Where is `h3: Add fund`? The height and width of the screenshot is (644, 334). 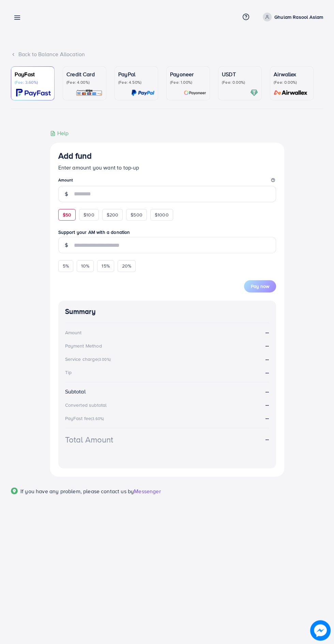
h3: Add fund is located at coordinates (75, 156).